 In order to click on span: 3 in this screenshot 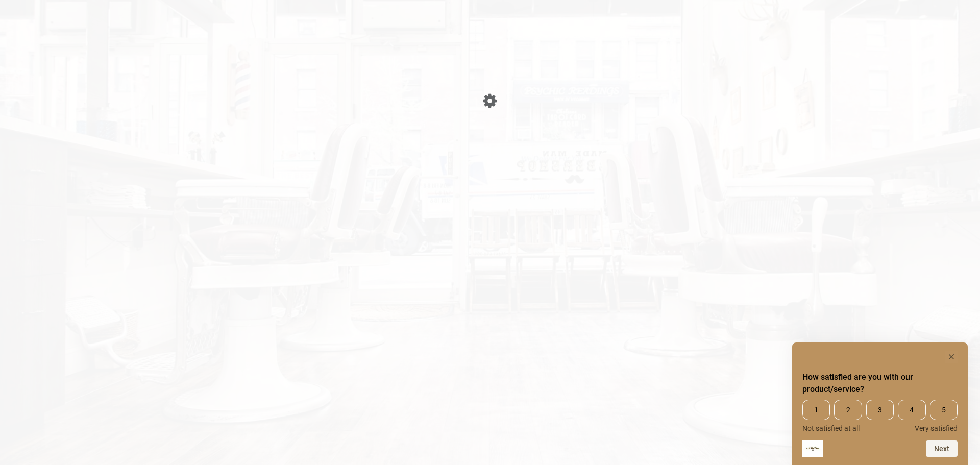, I will do `click(880, 410)`.